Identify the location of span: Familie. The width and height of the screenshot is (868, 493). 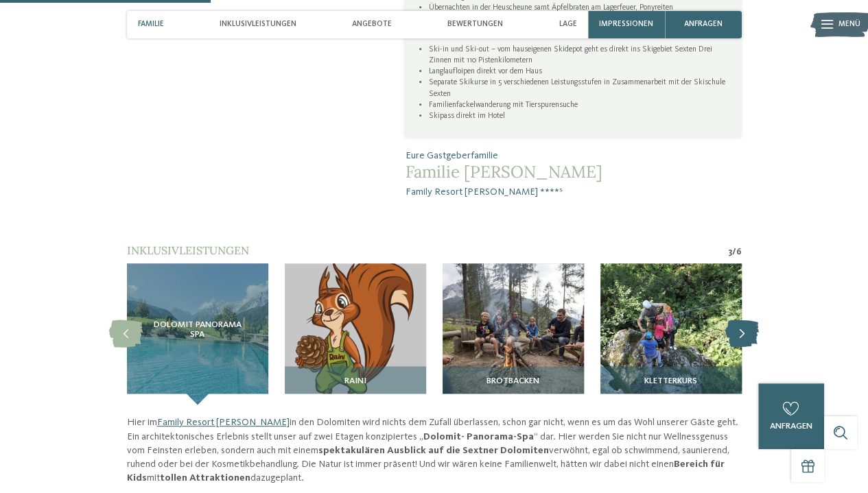
(151, 24).